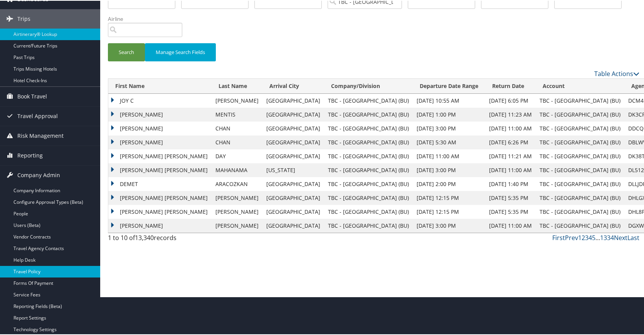 This screenshot has width=644, height=335. What do you see at coordinates (126, 51) in the screenshot?
I see `button: Search` at bounding box center [126, 51].